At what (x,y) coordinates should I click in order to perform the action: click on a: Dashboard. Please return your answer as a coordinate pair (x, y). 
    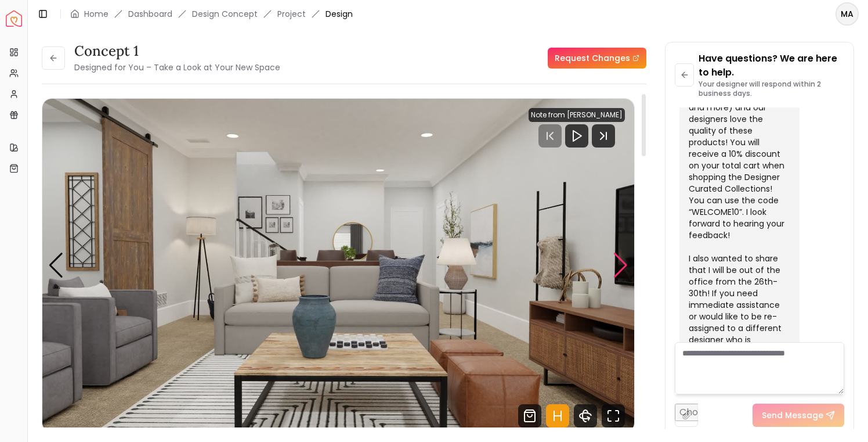
    Looking at the image, I should click on (151, 14).